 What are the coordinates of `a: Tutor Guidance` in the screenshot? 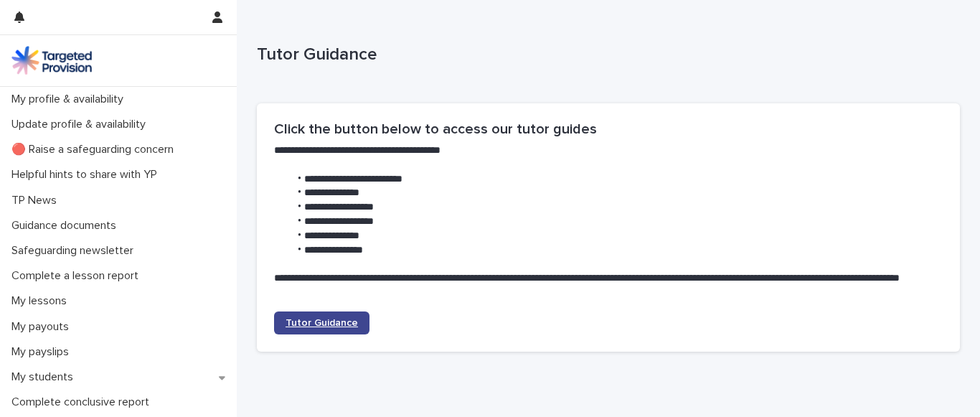 It's located at (321, 323).